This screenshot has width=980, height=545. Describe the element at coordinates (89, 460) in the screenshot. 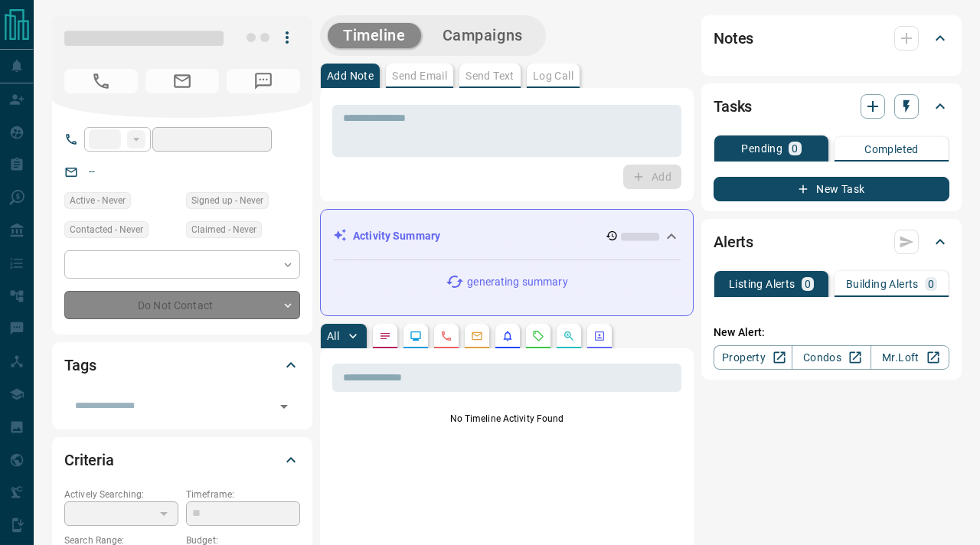

I see `h2: Criteria` at that location.